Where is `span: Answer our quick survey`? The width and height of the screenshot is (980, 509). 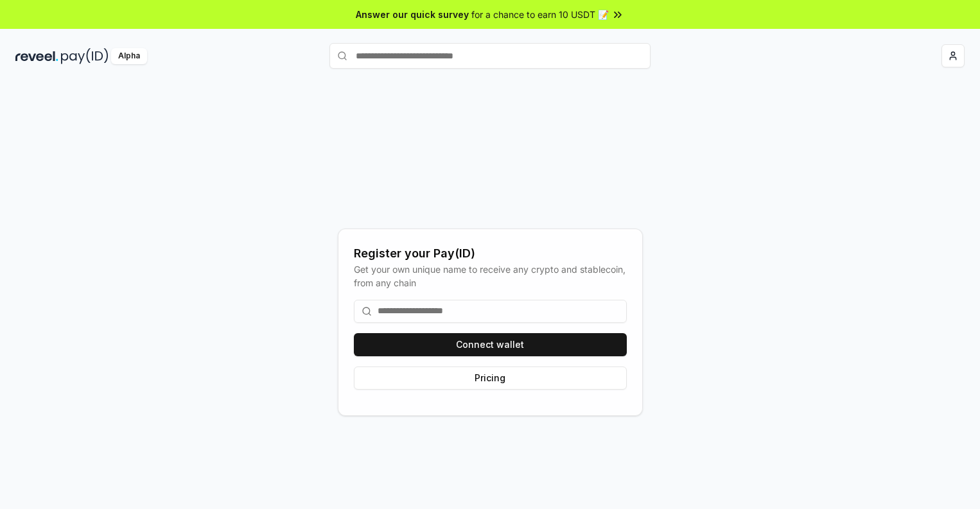
span: Answer our quick survey is located at coordinates (412, 14).